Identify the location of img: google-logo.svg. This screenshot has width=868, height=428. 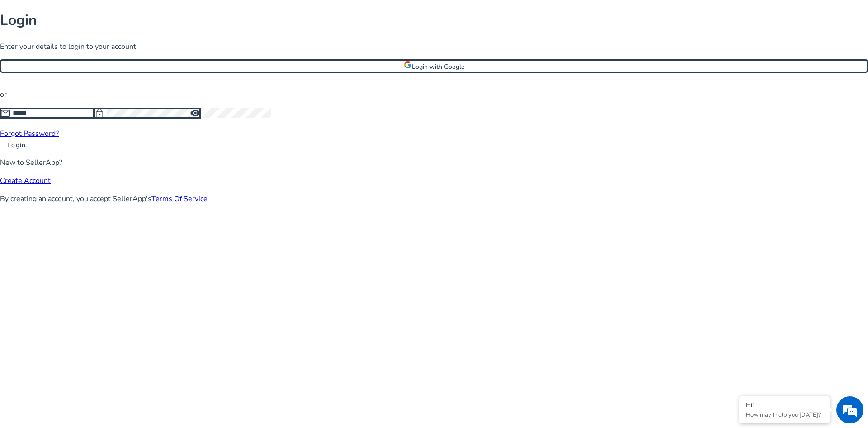
(408, 65).